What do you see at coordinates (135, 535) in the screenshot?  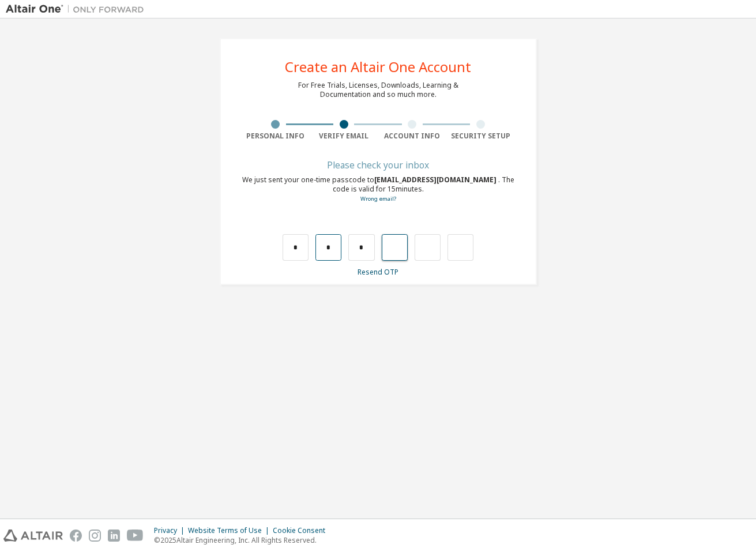 I see `img: youtube.svg` at bounding box center [135, 535].